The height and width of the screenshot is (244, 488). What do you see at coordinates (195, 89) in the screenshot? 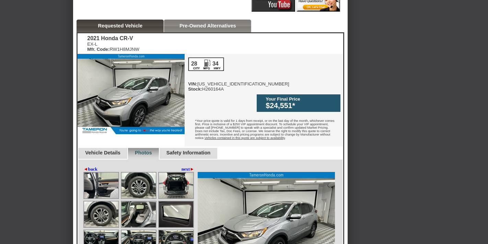
I see `b: Stock:` at bounding box center [195, 89].